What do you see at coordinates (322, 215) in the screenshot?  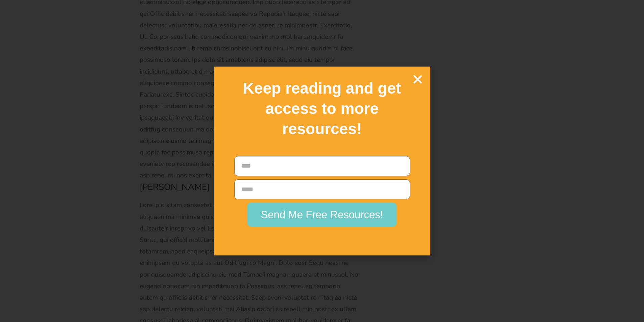 I see `span: Send Me Free Resources!` at bounding box center [322, 215].